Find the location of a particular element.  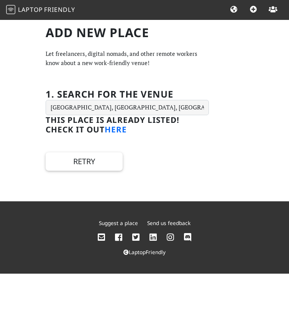

a: Send us feedback is located at coordinates (169, 223).